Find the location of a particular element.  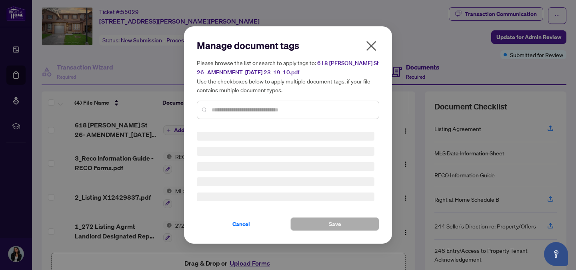

span: Cancel is located at coordinates (241, 224).